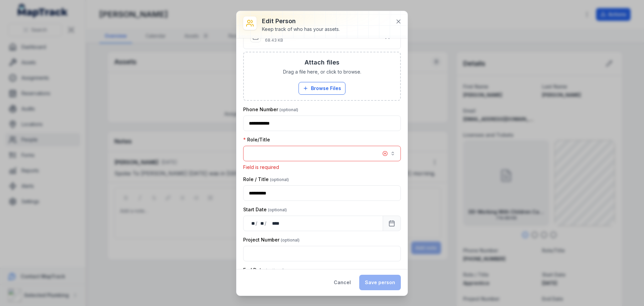 The width and height of the screenshot is (644, 306). I want to click on div: day,, so click(252, 223).